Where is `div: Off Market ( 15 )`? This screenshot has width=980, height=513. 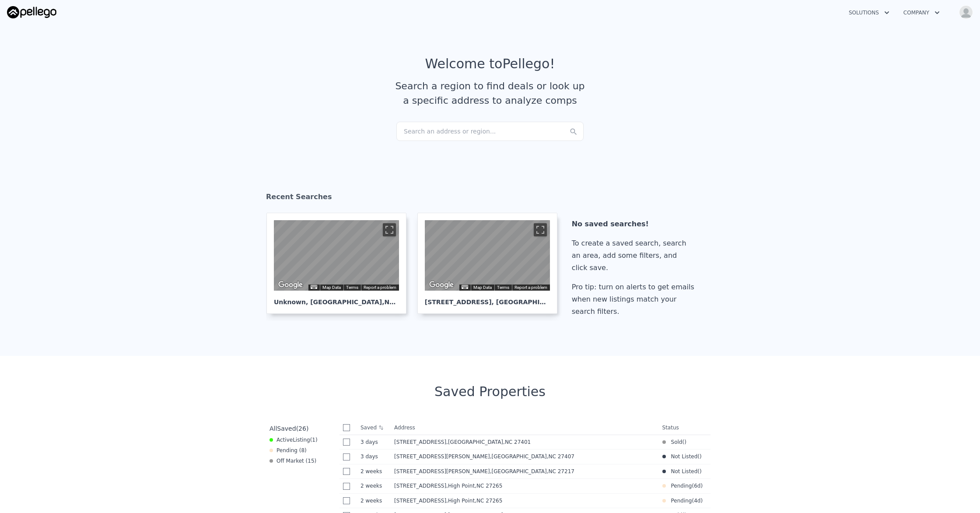
div: Off Market ( 15 ) is located at coordinates (292, 461).